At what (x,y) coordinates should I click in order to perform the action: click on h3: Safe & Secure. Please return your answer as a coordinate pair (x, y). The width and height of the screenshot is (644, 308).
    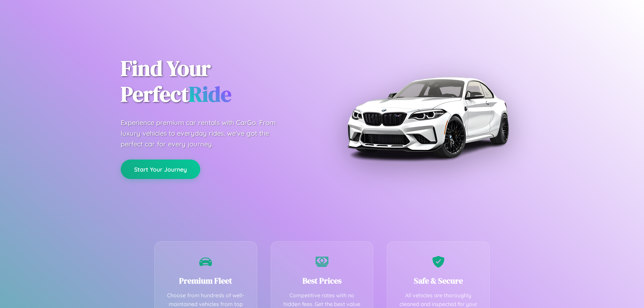
    Looking at the image, I should click on (438, 280).